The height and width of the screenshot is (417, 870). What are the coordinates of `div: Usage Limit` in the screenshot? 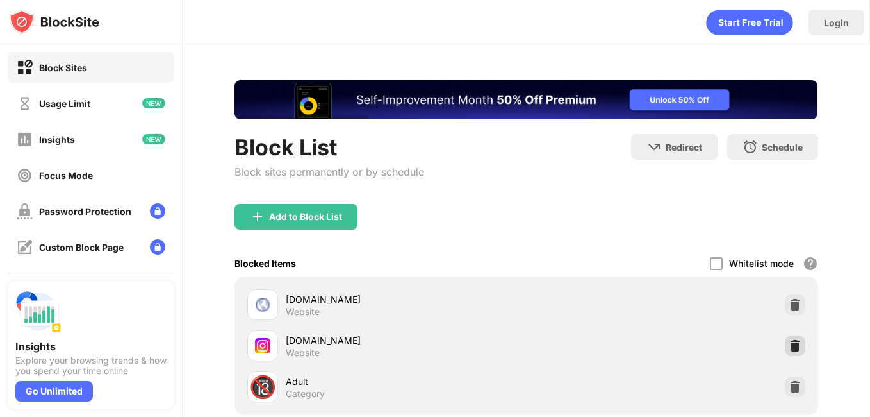 It's located at (65, 103).